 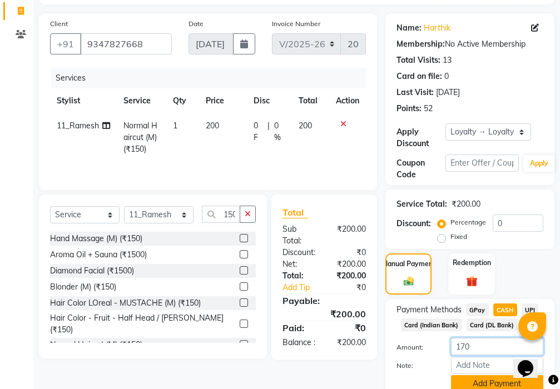 I want to click on span: UPI, so click(x=530, y=310).